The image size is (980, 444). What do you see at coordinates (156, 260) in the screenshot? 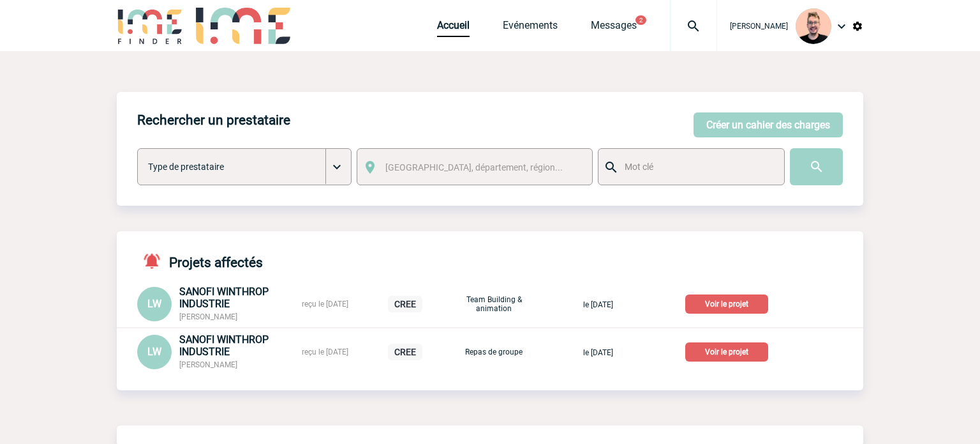
I see `img: notifications-active-24-px-r.png` at bounding box center [156, 260].